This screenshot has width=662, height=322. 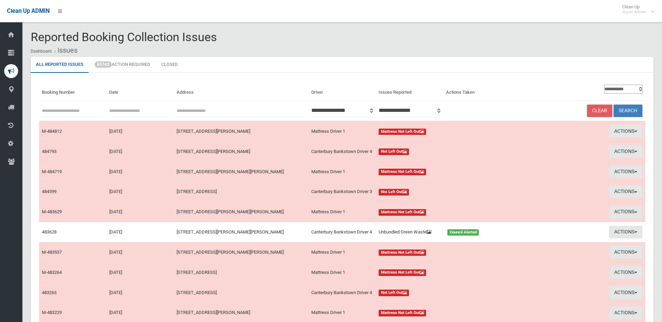 I want to click on a: Dashboard, so click(x=41, y=51).